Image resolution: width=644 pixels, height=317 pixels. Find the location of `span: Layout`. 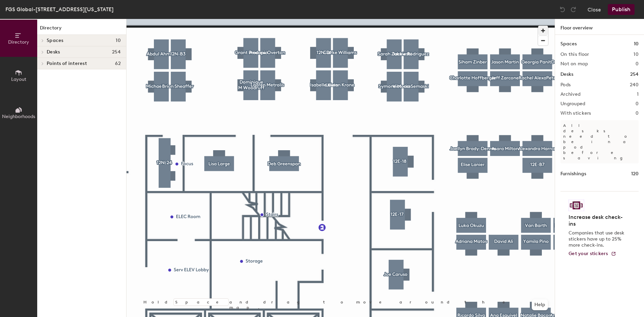

span: Layout is located at coordinates (19, 79).